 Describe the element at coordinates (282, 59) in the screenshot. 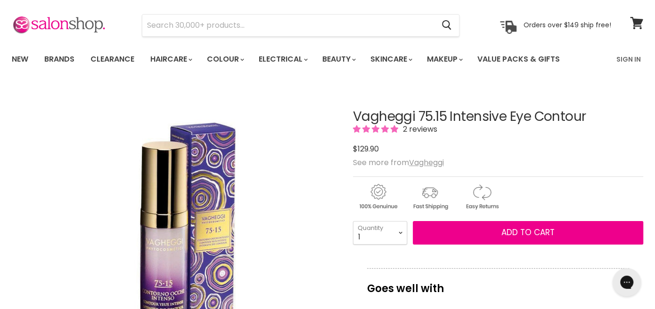

I see `a: Electrical` at that location.